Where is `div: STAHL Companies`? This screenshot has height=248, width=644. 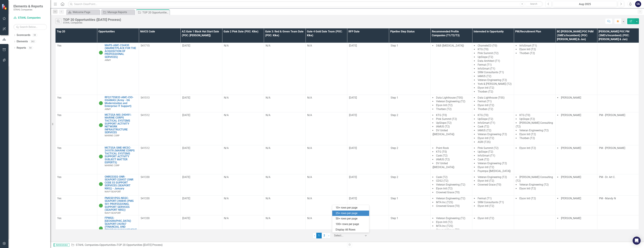 div: STAHL Companies is located at coordinates (92, 23).